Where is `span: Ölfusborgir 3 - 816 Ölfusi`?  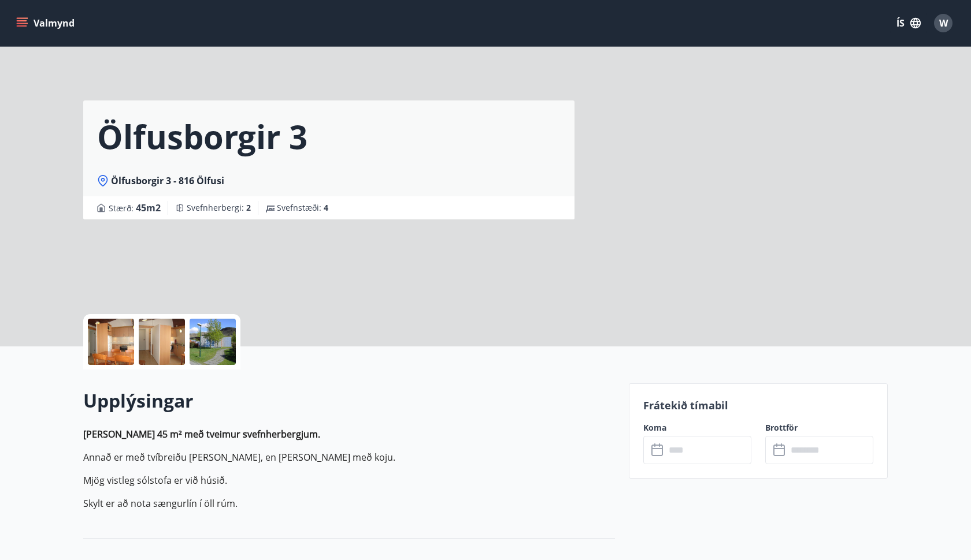
span: Ölfusborgir 3 - 816 Ölfusi is located at coordinates (168, 181).